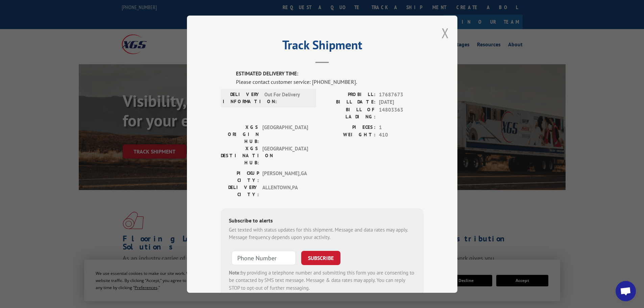 This screenshot has height=308, width=644. Describe the element at coordinates (330, 74) in the screenshot. I see `label: ESTIMATED DELIVERY TIME:` at that location.